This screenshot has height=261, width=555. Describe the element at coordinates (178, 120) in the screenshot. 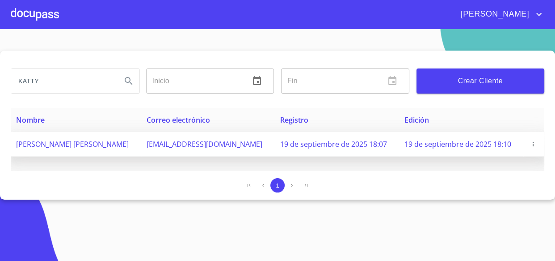

I see `span: Correo electrónico` at that location.